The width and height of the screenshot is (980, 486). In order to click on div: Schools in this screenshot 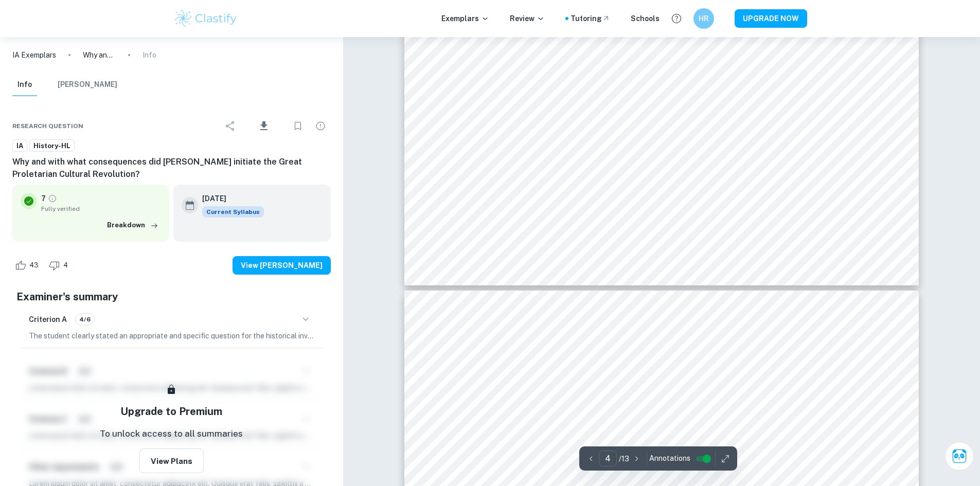, I will do `click(646, 19)`.